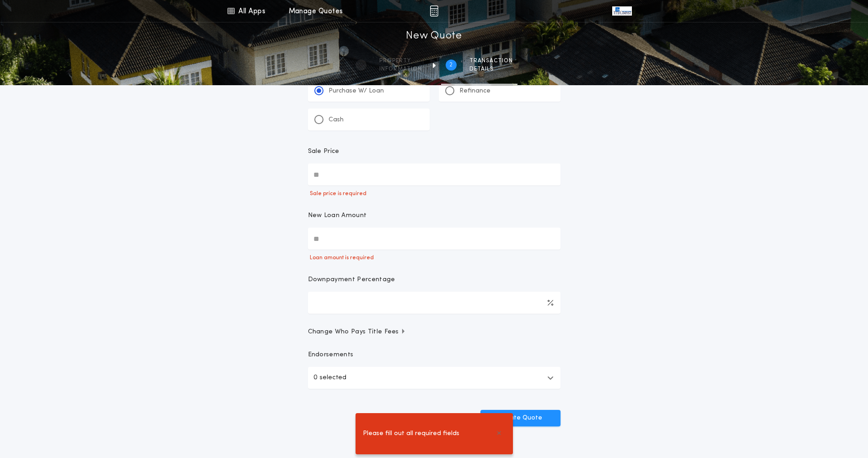 This screenshot has width=868, height=458. I want to click on p: Loan amount is required, so click(434, 258).